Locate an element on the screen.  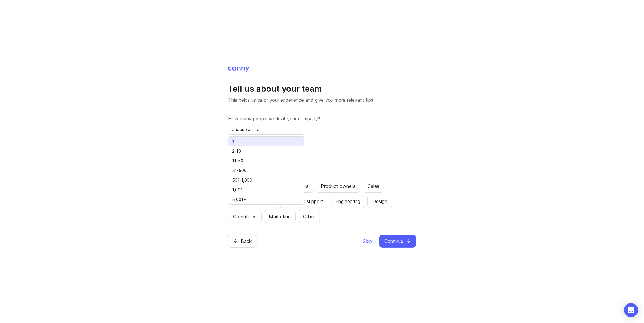
span: 2-10 is located at coordinates (236, 152).